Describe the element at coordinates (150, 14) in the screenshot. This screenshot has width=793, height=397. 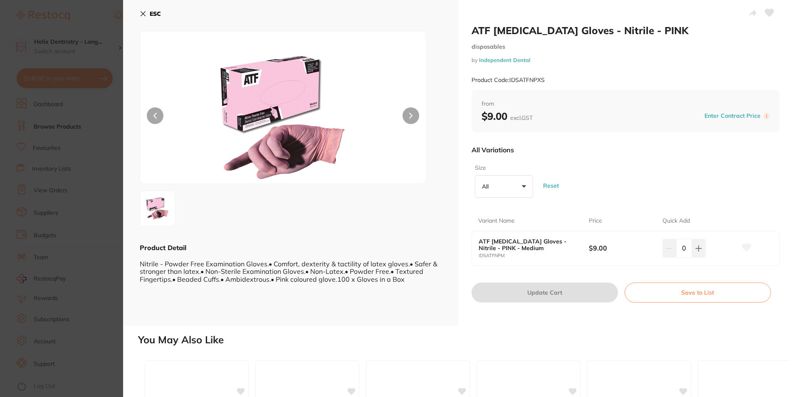
I see `button: ESC` at that location.